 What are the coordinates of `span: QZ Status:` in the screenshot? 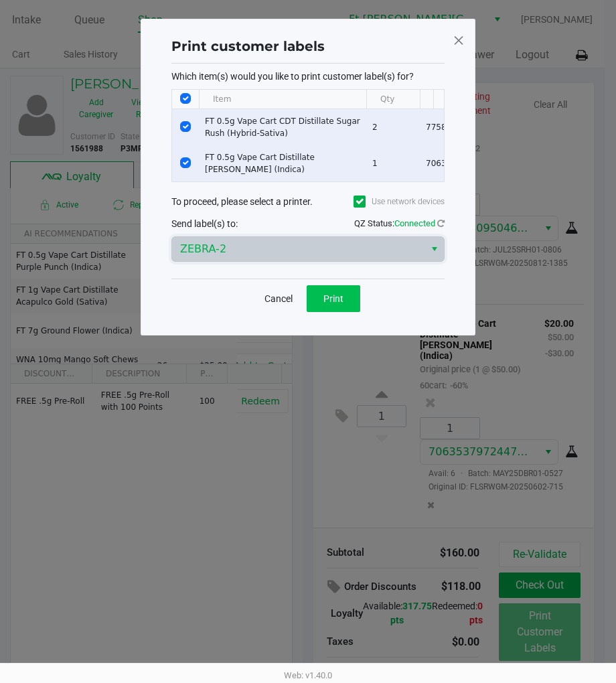 It's located at (399, 223).